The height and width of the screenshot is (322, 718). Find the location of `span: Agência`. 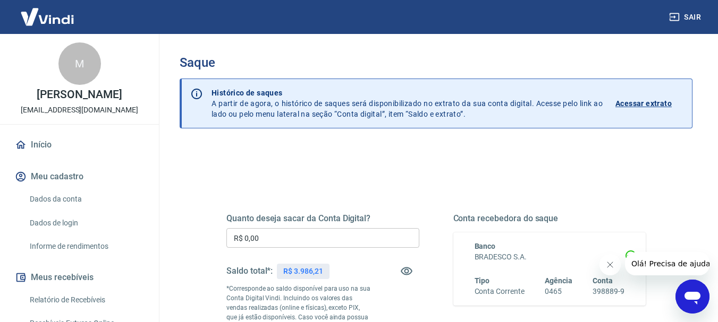

span: Agência is located at coordinates (558, 281).